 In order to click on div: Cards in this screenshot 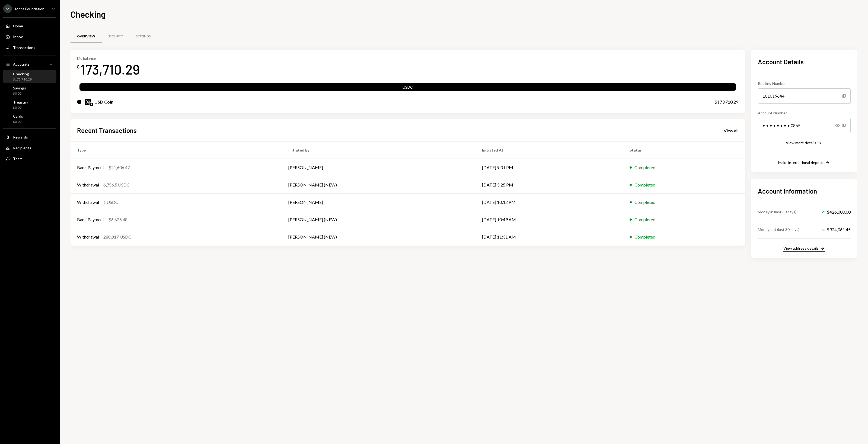, I will do `click(18, 116)`.